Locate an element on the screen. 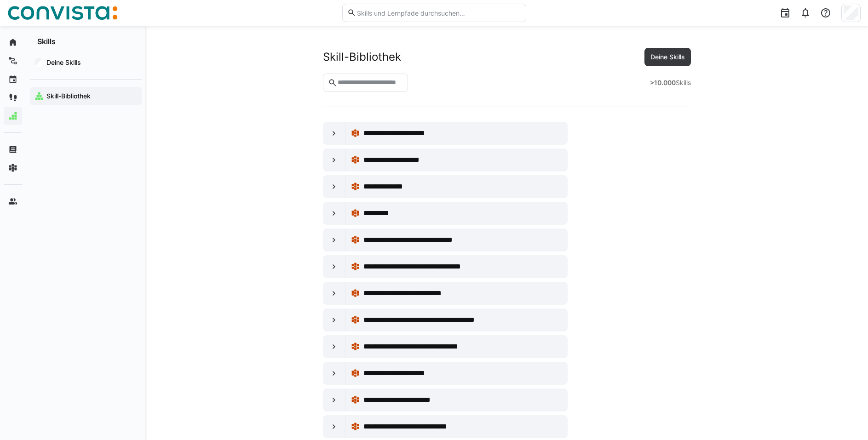 This screenshot has width=868, height=440. button: Deine Skills is located at coordinates (668, 57).